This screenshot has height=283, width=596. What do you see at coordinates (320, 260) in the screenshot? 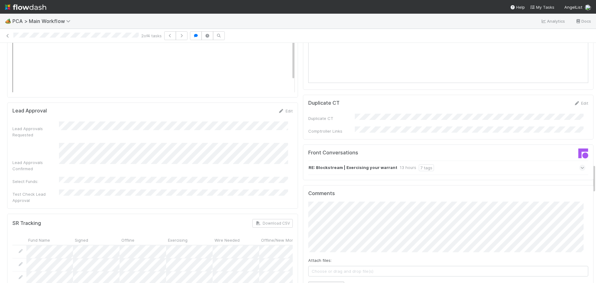
I see `label: Attach files:` at bounding box center [320, 260].